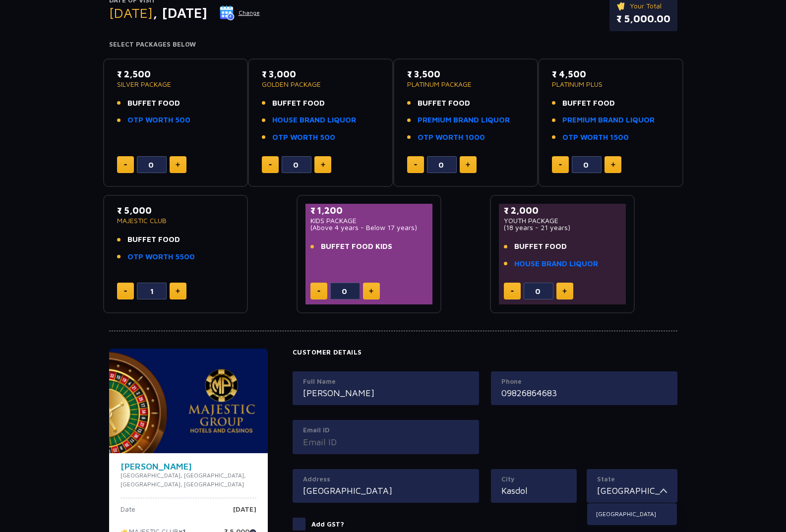 The width and height of the screenshot is (786, 532). I want to click on p: KIDS PACKAGE, so click(369, 221).